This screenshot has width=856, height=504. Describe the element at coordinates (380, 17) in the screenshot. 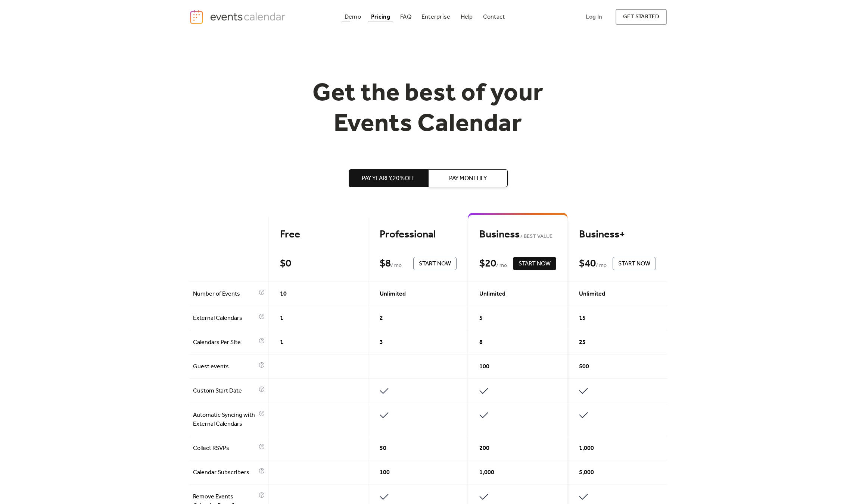

I see `div: Pricing` at that location.